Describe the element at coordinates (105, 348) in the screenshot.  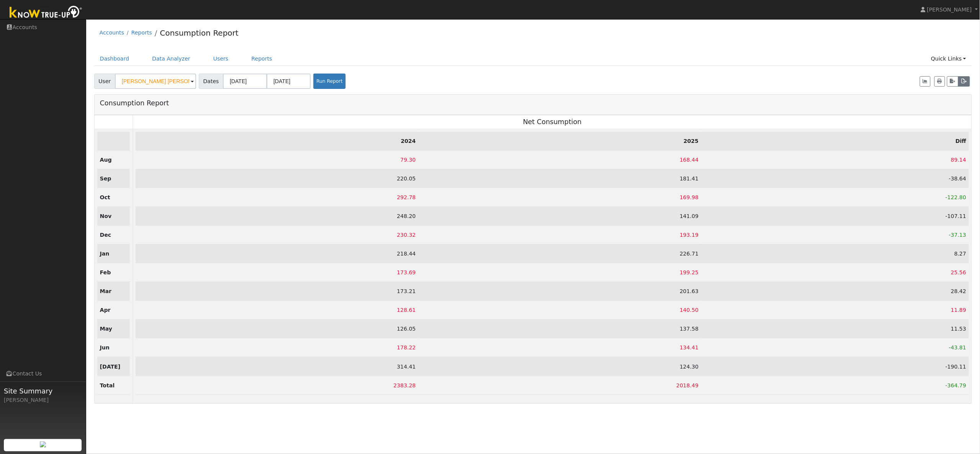
I see `strong: Jun` at that location.